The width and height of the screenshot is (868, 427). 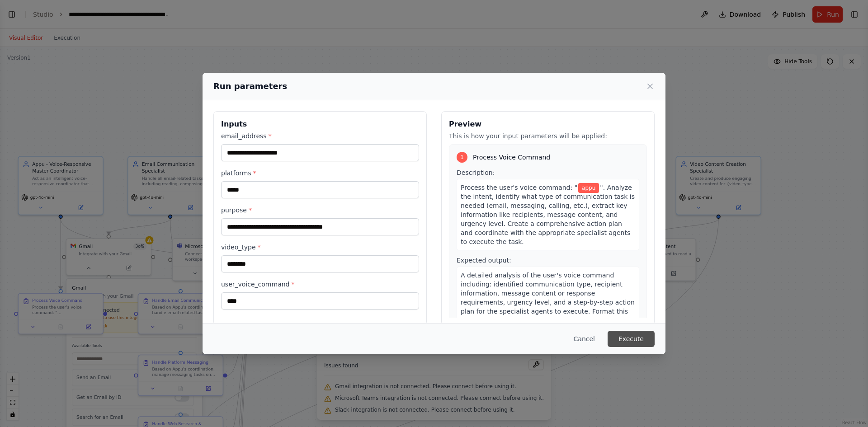 What do you see at coordinates (475, 173) in the screenshot?
I see `span: Description:` at bounding box center [475, 173].